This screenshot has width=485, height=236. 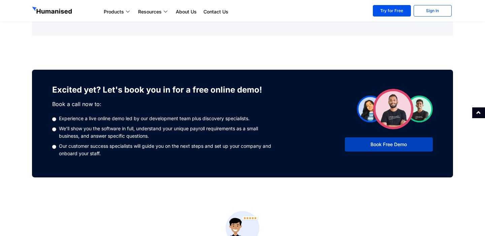 I want to click on a: Book Free Demo, so click(x=389, y=145).